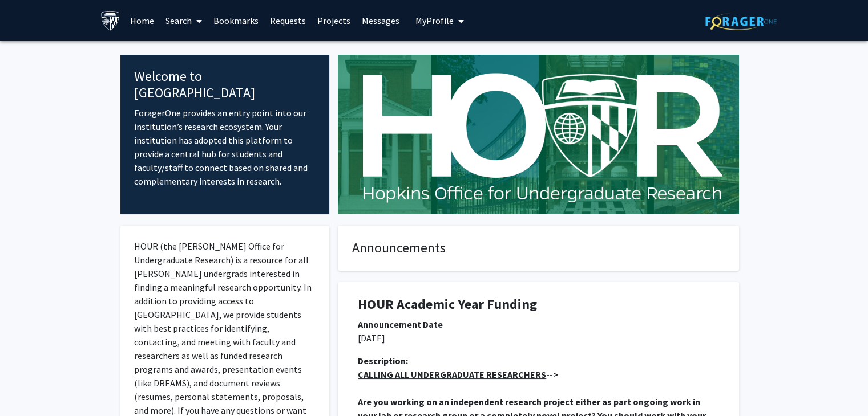 This screenshot has height=416, width=868. Describe the element at coordinates (110, 21) in the screenshot. I see `img: Johns Hopkins University Logo` at that location.